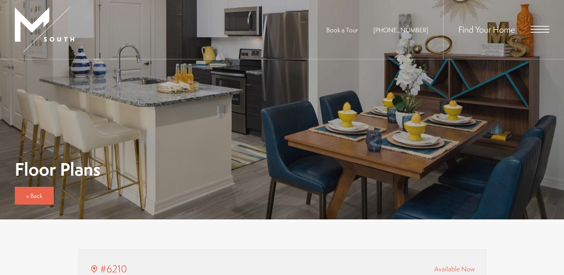  Describe the element at coordinates (401, 30) in the screenshot. I see `a: Call Us at 813-570-8014` at that location.